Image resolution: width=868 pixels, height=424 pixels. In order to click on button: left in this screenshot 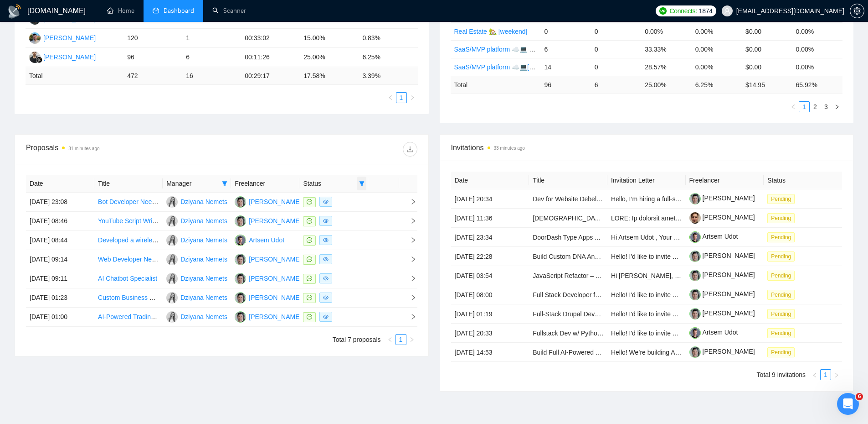, I will do `click(793, 107)`.